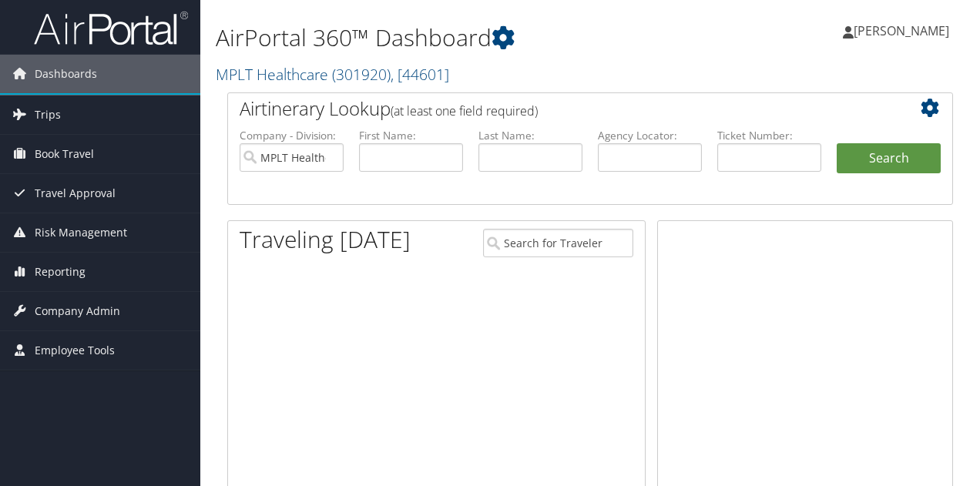  Describe the element at coordinates (66, 74) in the screenshot. I see `span: Dashboards` at that location.